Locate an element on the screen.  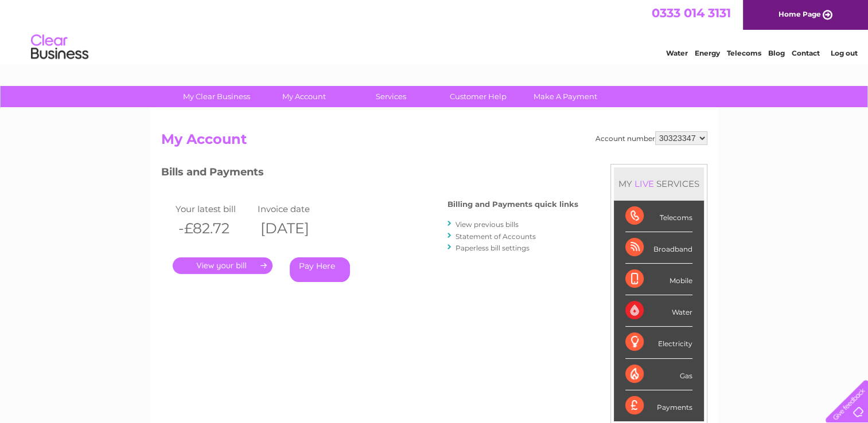
a: Energy is located at coordinates (707, 52).